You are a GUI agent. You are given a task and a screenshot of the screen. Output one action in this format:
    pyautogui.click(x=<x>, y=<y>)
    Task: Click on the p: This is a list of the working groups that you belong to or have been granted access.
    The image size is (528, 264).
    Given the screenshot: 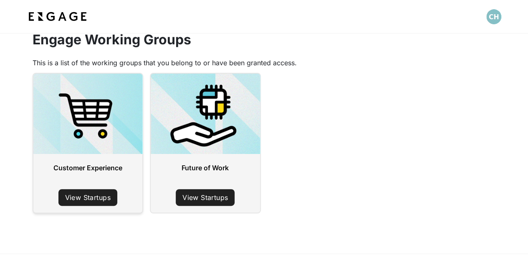 What is the action you would take?
    pyautogui.click(x=264, y=63)
    